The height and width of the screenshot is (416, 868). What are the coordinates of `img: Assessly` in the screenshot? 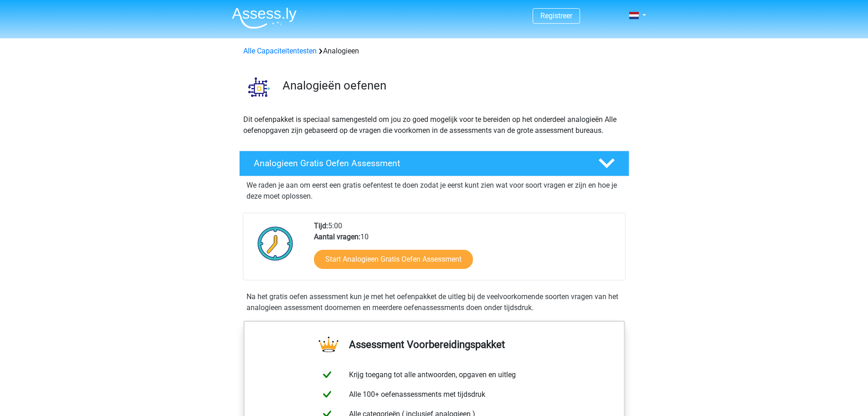 It's located at (264, 18).